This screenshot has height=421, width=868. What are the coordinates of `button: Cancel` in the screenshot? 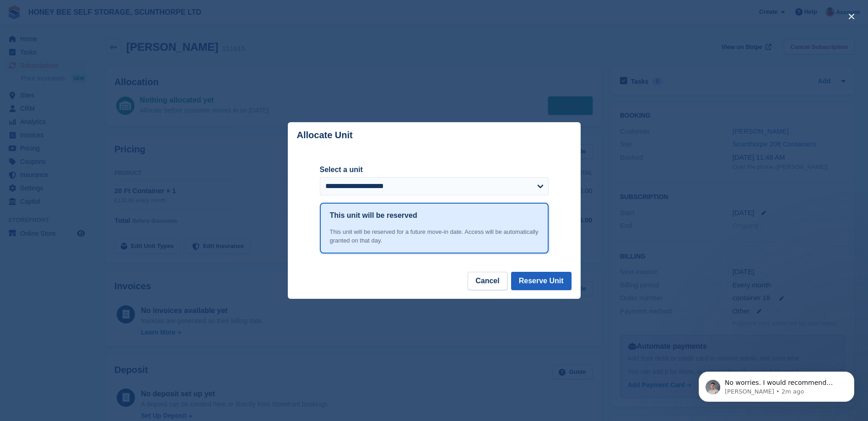 It's located at (487, 281).